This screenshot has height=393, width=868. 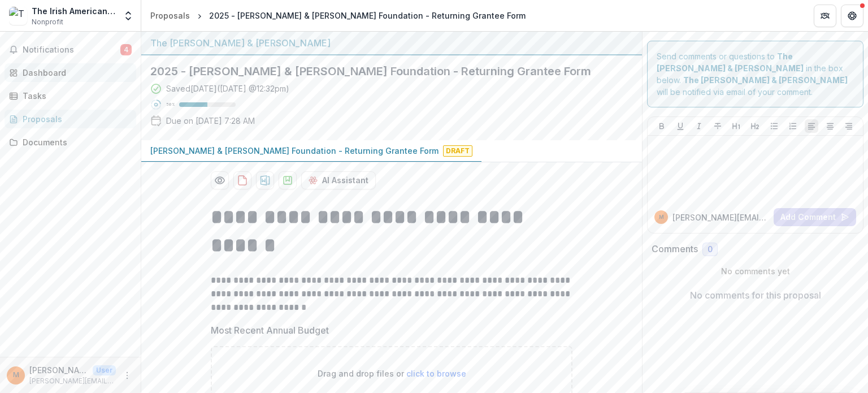 I want to click on p: 50 %, so click(x=170, y=105).